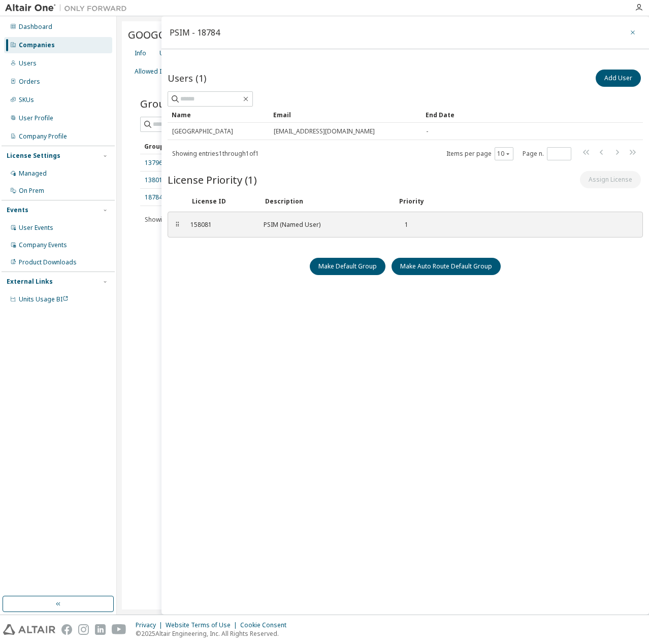 This screenshot has width=649, height=644. I want to click on div: License ID, so click(223, 202).